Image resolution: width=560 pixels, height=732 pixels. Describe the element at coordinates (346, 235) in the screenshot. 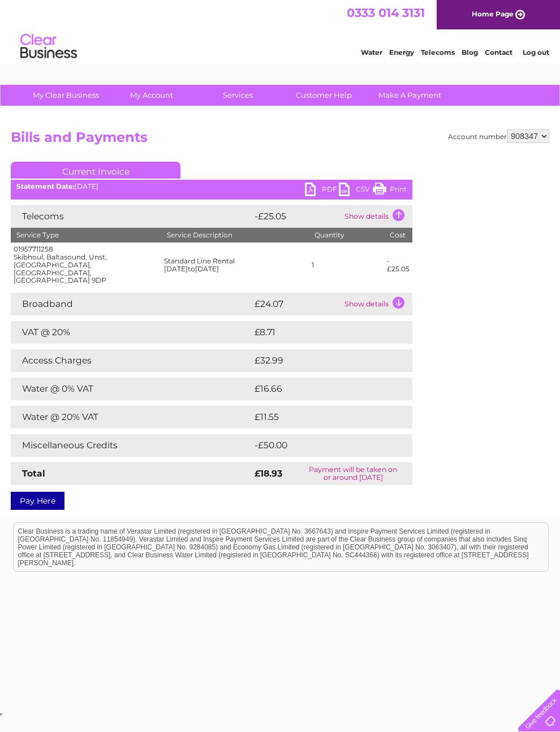

I see `th: Quantity` at that location.